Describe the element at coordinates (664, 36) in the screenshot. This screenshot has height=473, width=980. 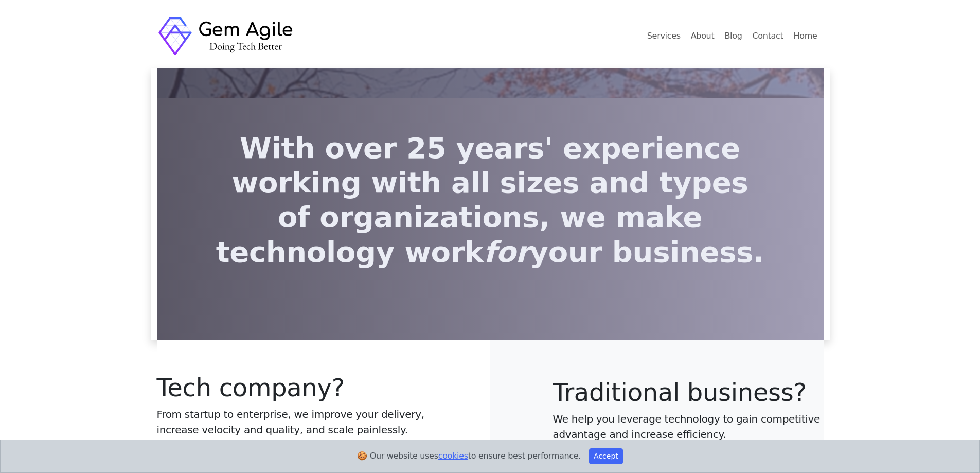
I see `a: Services` at that location.